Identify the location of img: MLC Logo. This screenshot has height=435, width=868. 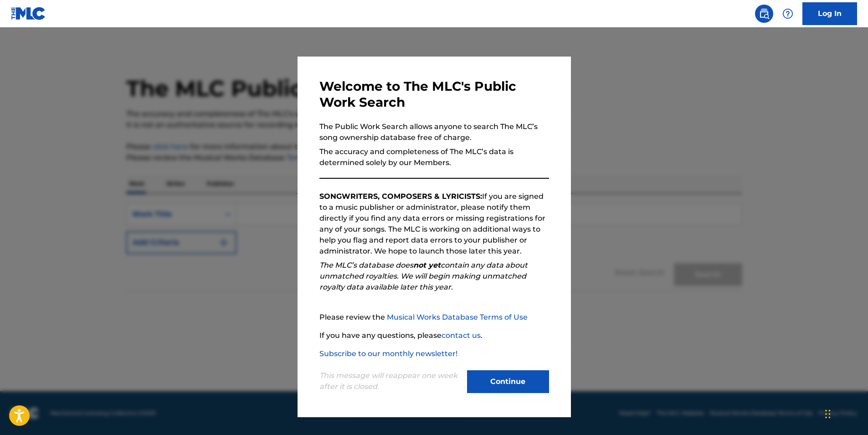
(28, 13).